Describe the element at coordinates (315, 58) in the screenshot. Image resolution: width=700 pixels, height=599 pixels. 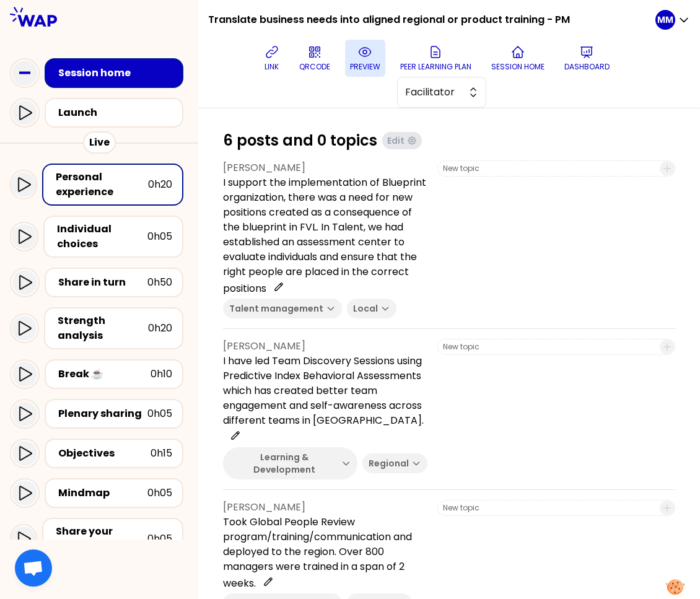
I see `button: QRCODE` at that location.